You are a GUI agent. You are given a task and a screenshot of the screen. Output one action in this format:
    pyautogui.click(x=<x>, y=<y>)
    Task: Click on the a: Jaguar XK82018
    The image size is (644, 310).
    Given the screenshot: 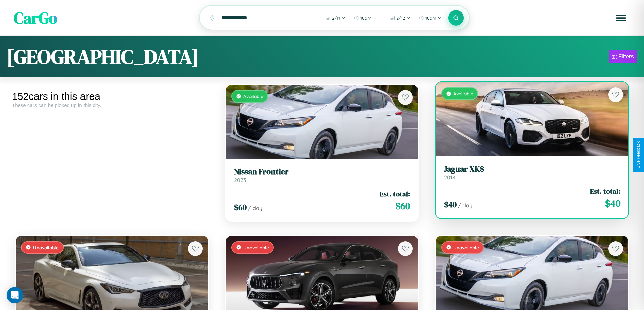 What is the action you would take?
    pyautogui.click(x=532, y=173)
    